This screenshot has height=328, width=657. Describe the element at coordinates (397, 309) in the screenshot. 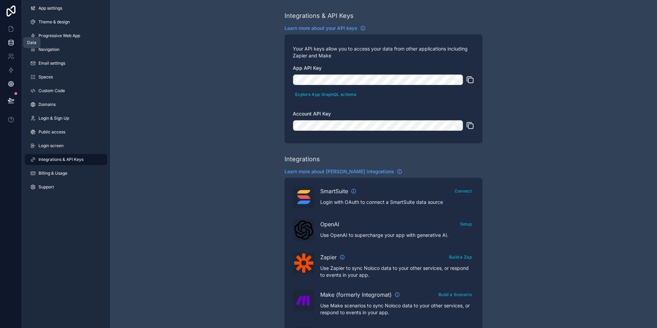

I see `p: Use Make scenarios to sync Noloco data to your other services, or respond to events in your app.` at that location.